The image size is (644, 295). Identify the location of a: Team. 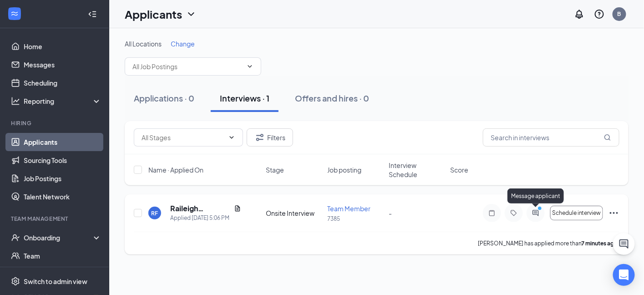
(62, 256).